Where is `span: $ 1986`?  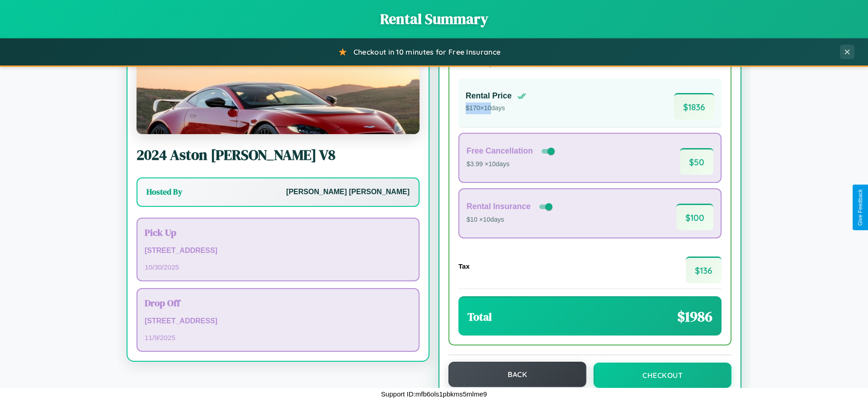
span: $ 1986 is located at coordinates (695, 316).